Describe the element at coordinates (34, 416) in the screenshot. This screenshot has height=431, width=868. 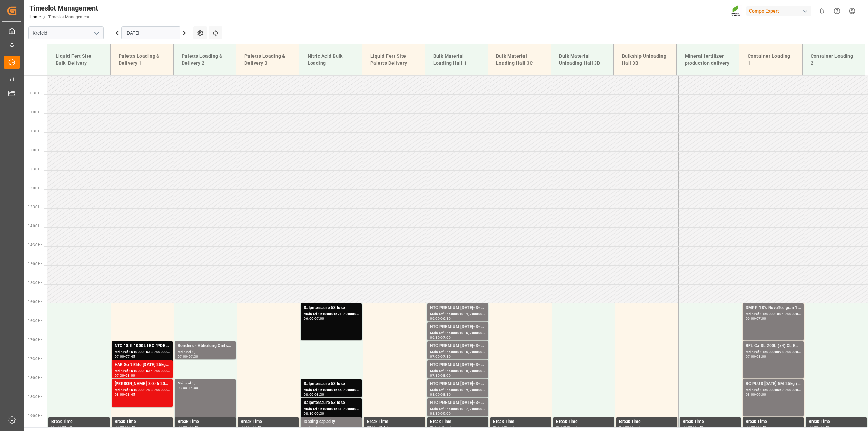
I see `span: 09:00 Hr` at that location.